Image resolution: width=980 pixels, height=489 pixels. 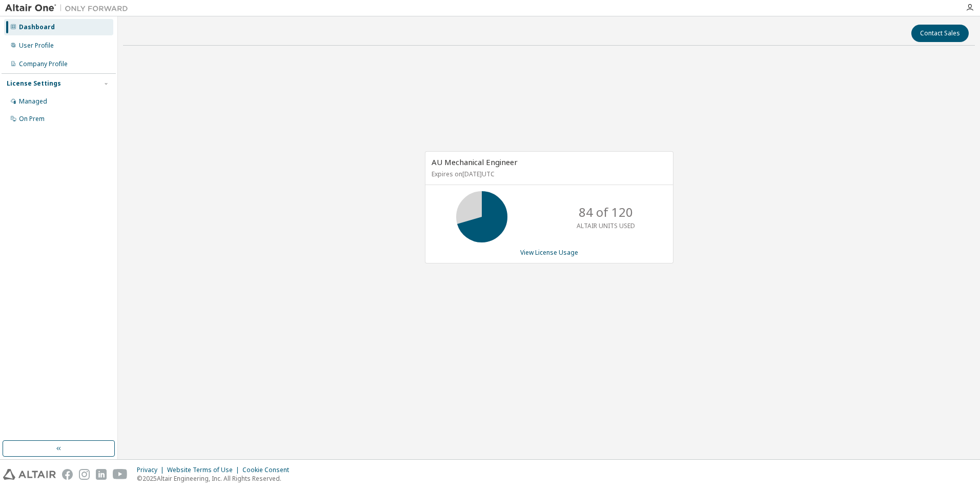 What do you see at coordinates (216, 479) in the screenshot?
I see `p: © 2025 Altair Engineering, Inc. All Rights Reserved.` at bounding box center [216, 479].